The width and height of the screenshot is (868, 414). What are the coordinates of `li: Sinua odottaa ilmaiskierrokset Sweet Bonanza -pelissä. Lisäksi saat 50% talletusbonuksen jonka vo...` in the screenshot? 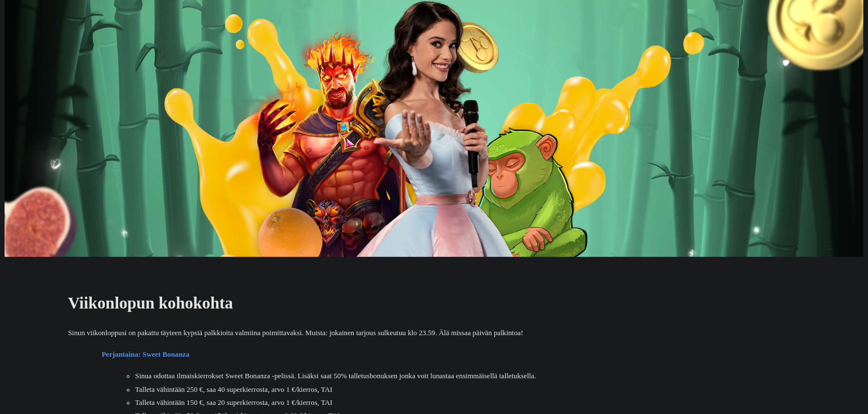 It's located at (467, 376).